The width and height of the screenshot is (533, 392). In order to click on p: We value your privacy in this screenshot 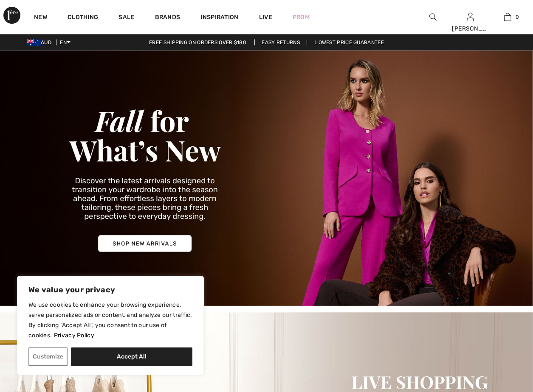, I will do `click(110, 290)`.